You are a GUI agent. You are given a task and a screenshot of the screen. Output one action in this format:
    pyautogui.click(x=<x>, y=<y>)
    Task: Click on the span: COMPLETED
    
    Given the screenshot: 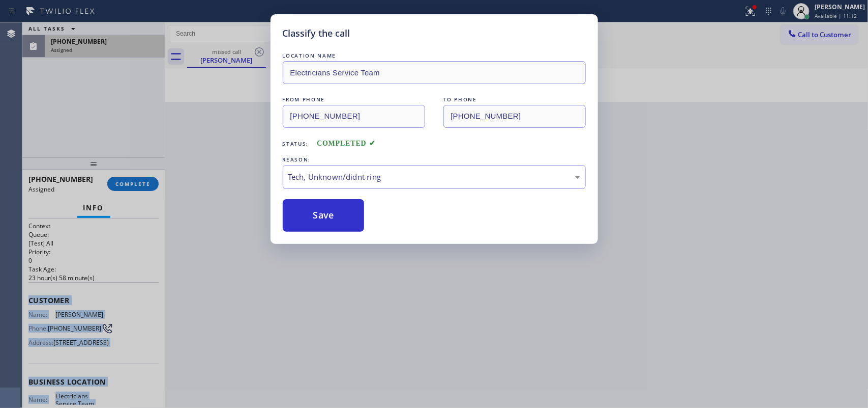 What is the action you would take?
    pyautogui.click(x=346, y=143)
    